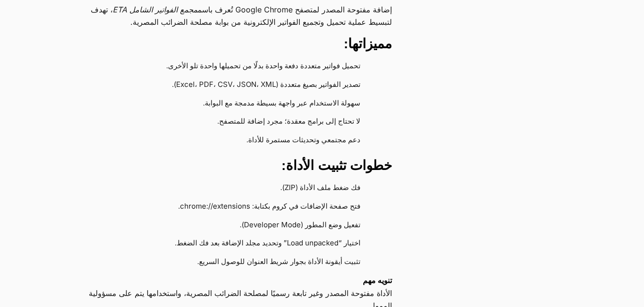  What do you see at coordinates (155, 9) in the screenshot?
I see `em: مجمع الفواتير الشامل ETA` at bounding box center [155, 9].